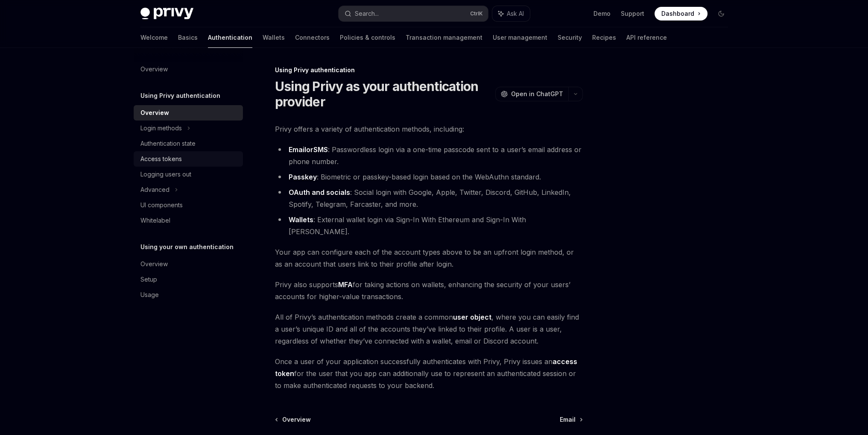 This screenshot has height=435, width=868. I want to click on a: Demo, so click(602, 14).